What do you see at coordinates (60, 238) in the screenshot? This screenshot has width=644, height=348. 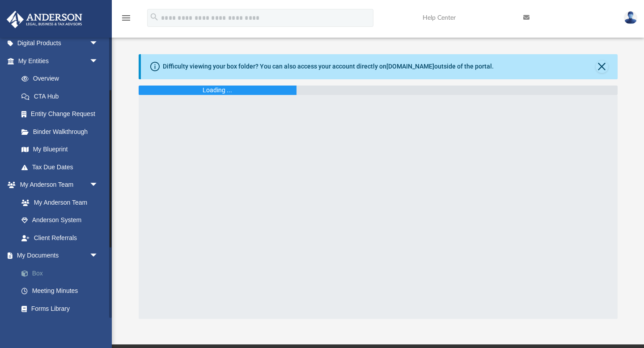 I see `a: Client Referrals` at bounding box center [60, 238].